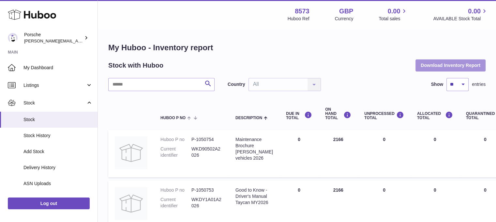 The image size is (496, 222). Describe the element at coordinates (393, 19) in the screenshot. I see `span: Total sales` at that location.